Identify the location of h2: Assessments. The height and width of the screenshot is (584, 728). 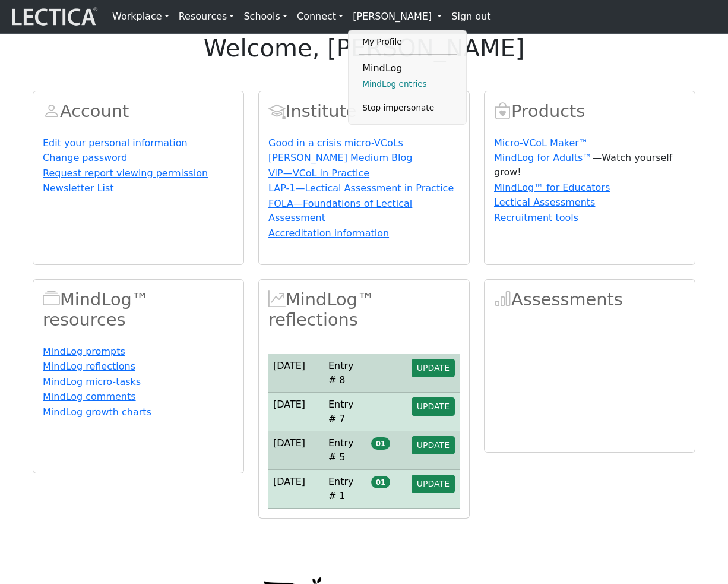
(589, 300).